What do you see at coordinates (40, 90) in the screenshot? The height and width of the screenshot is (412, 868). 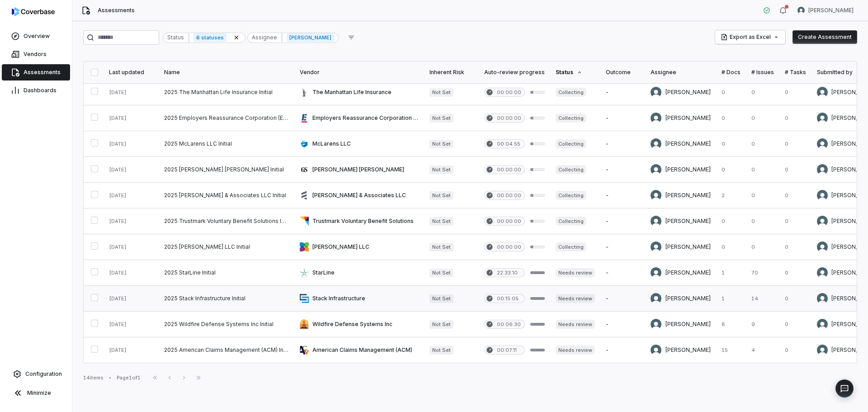 I see `span: Dashboards` at bounding box center [40, 90].